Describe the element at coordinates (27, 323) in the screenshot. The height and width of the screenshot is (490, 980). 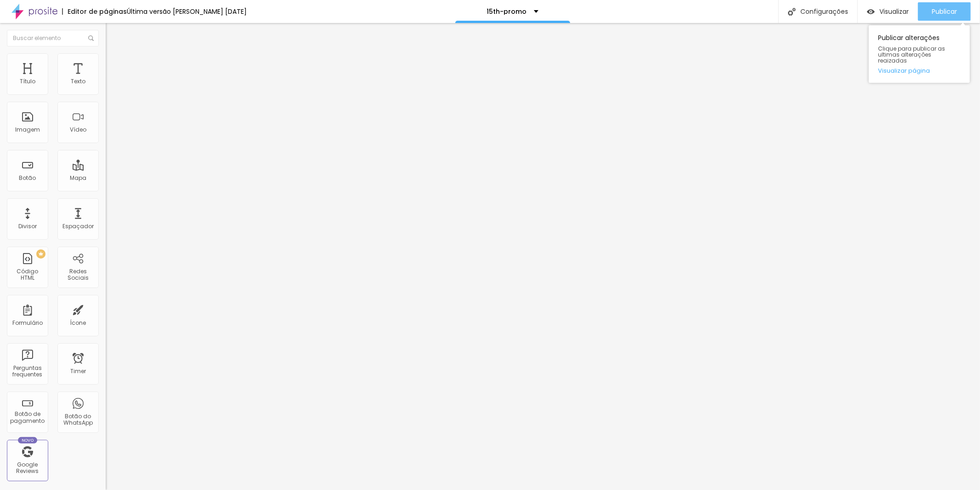
I see `div: Formulário` at that location.